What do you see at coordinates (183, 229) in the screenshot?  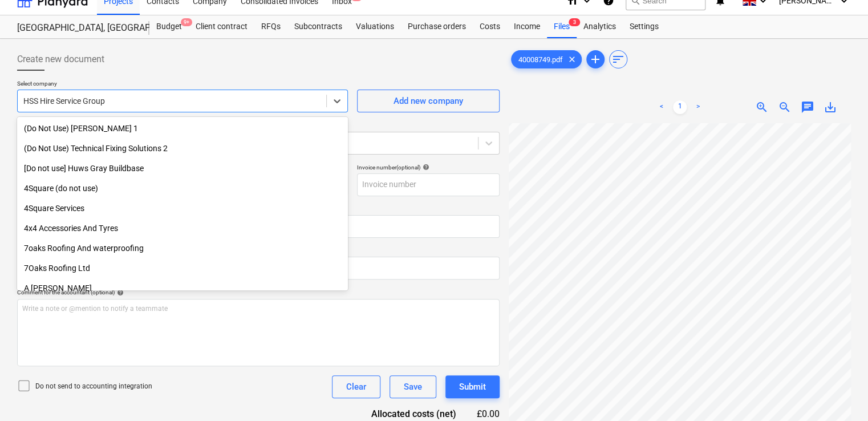 I see `div: 4x4 Accessories And Tyres` at bounding box center [183, 229].